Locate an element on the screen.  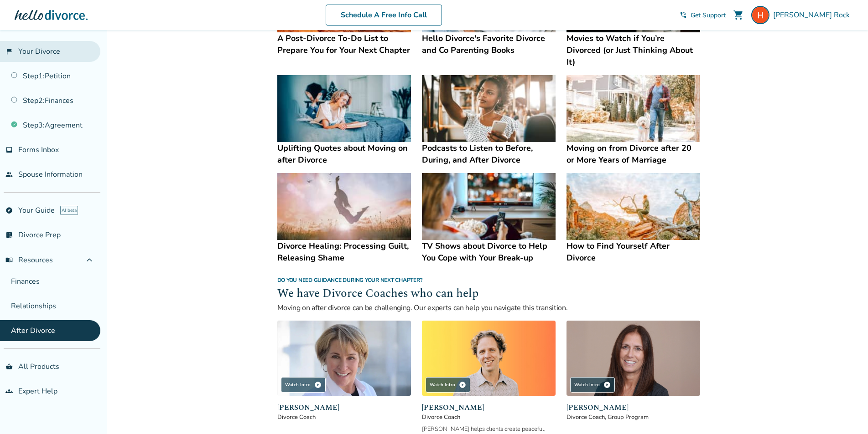
span: flag_2 is located at coordinates (9, 51).